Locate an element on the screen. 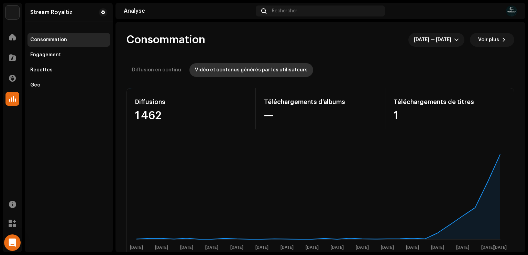 The image size is (528, 255). span: Consommation is located at coordinates (166, 40).